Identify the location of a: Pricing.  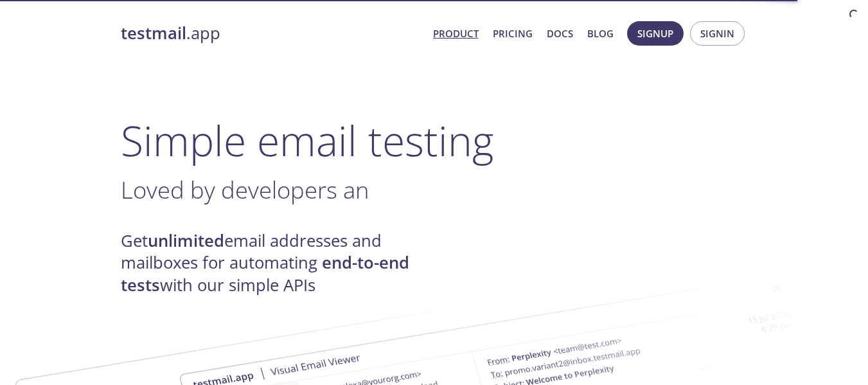
(513, 34).